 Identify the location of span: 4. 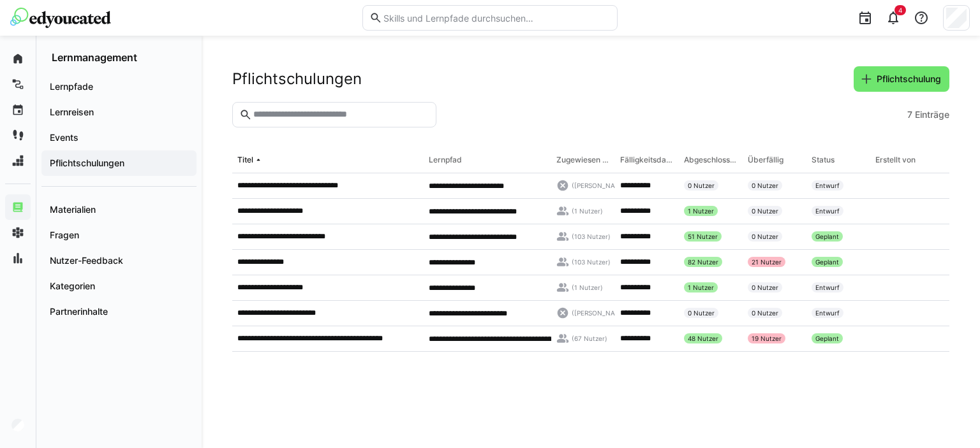
(900, 10).